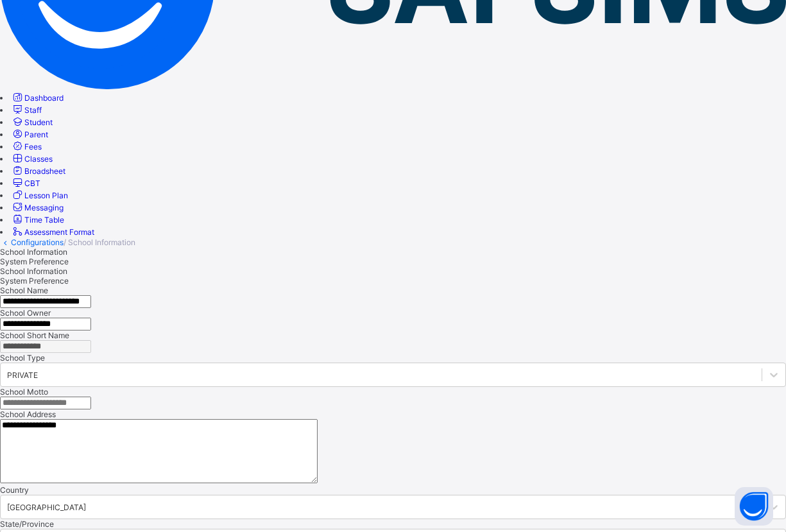  I want to click on a: Dashboard, so click(38, 97).